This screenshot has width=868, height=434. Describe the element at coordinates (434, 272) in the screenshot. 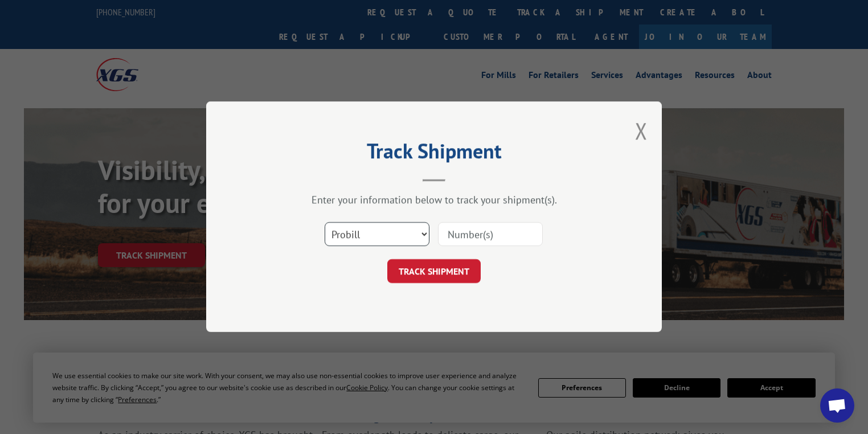

I see `button: TRACK SHIPMENT` at that location.